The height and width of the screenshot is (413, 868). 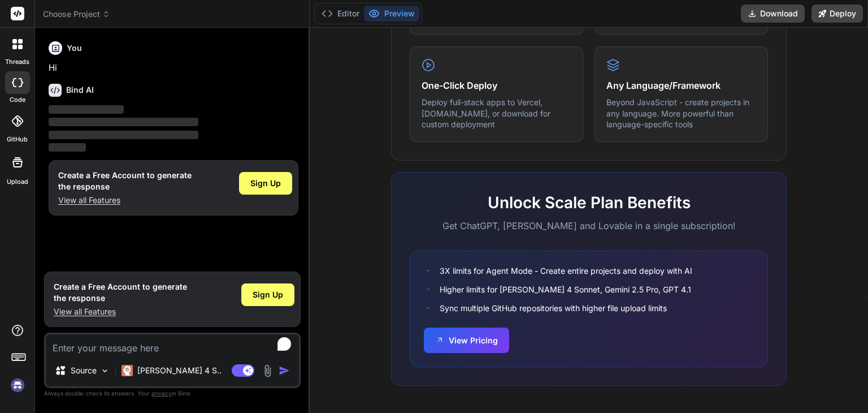 I want to click on label: GitHub, so click(x=17, y=139).